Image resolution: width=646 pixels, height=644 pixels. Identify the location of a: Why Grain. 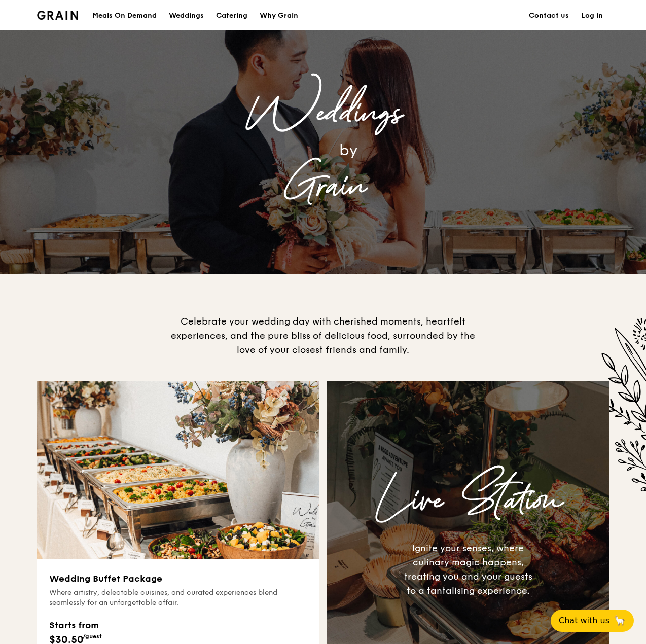
(279, 16).